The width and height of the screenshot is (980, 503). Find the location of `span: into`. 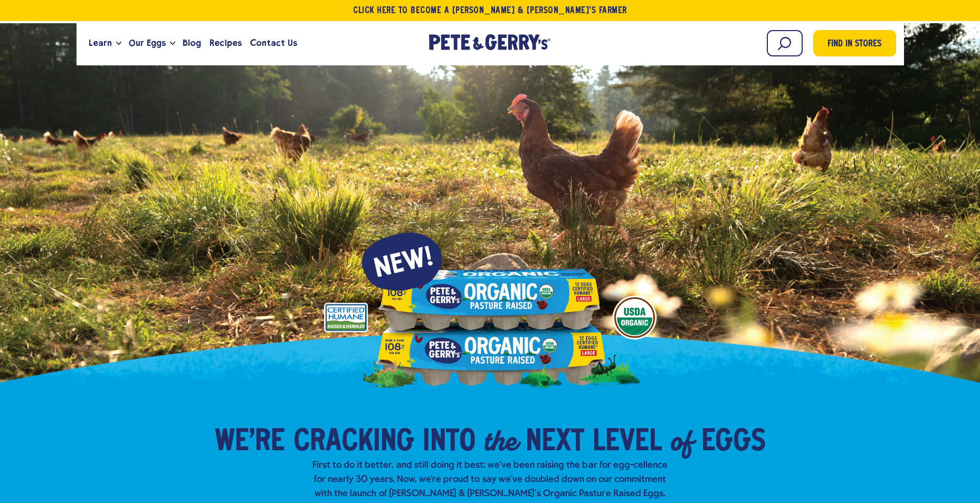

span: into is located at coordinates (449, 442).